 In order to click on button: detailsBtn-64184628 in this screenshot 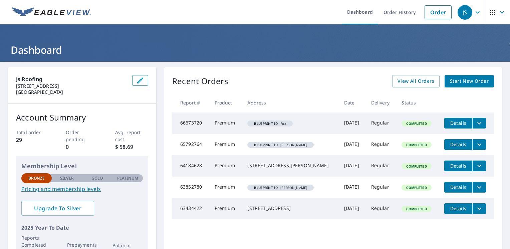, I will do `click(458, 166)`.